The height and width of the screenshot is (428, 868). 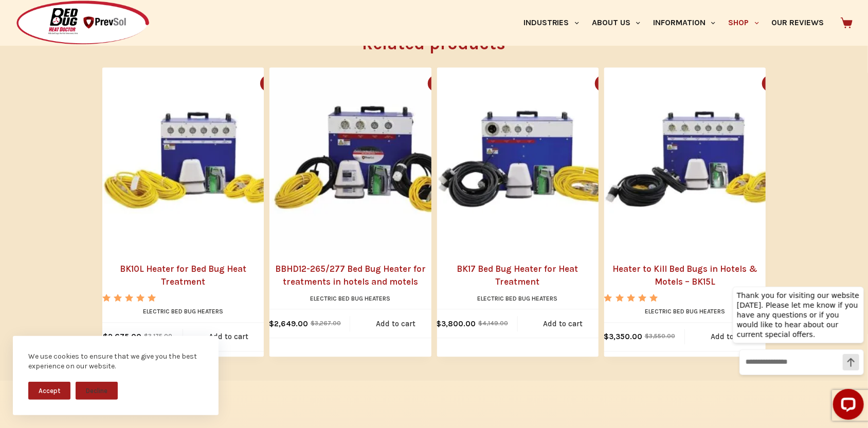 What do you see at coordinates (326, 323) in the screenshot?
I see `bdi: 3,267.00` at bounding box center [326, 323].